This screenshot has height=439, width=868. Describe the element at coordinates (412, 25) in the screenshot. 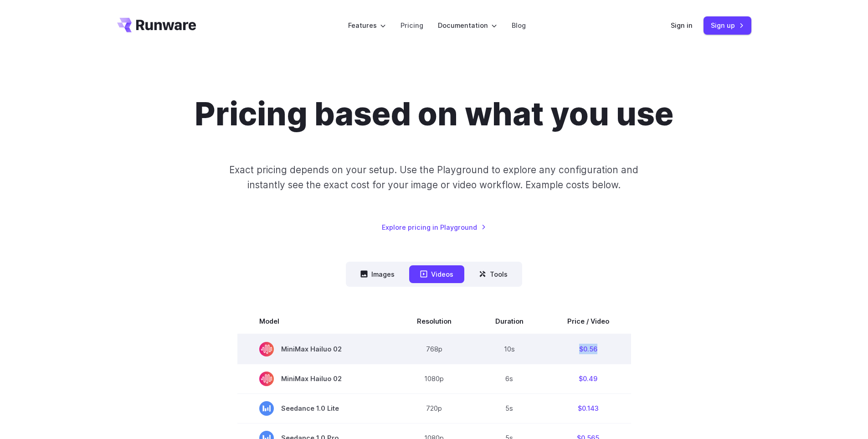

I see `a: Pricing` at that location.